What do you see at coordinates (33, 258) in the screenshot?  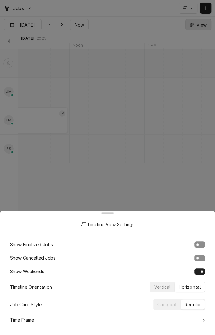 I see `span: Show Cancelled Jobs` at bounding box center [33, 258].